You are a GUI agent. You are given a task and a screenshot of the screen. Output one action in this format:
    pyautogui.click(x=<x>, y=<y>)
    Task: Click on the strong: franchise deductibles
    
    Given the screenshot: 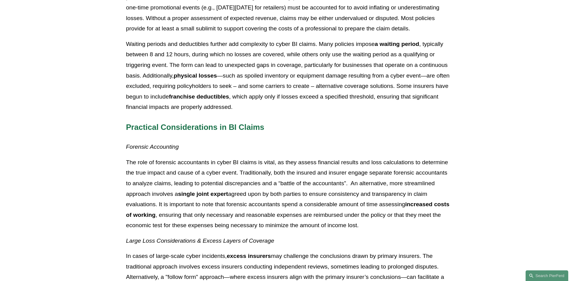 What is the action you would take?
    pyautogui.click(x=199, y=97)
    